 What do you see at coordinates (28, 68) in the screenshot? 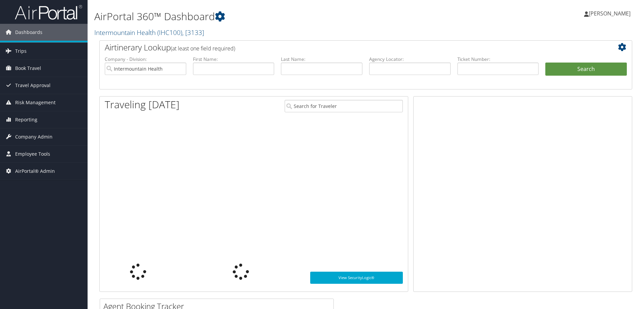
I see `span: Book Travel` at bounding box center [28, 68].